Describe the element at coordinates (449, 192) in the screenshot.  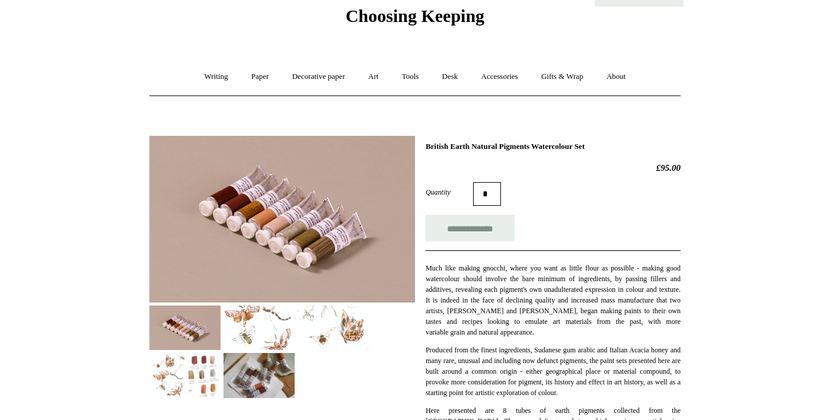
I see `label: Quantity` at that location.